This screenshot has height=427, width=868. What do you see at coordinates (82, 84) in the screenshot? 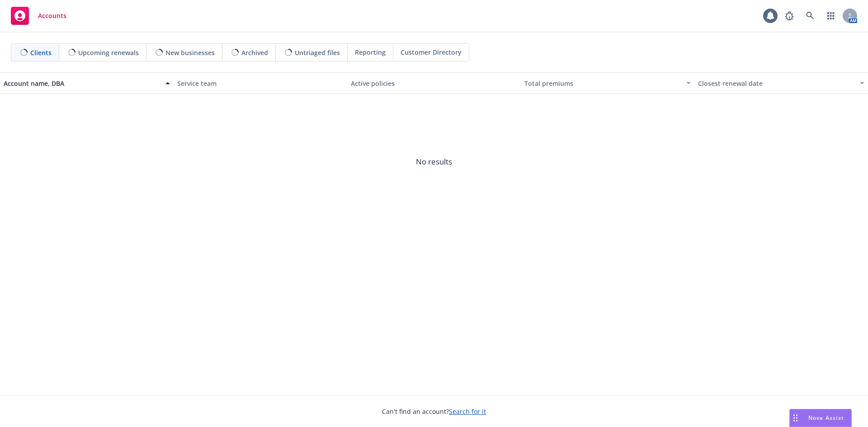
I see `div: Account name, DBA` at bounding box center [82, 84].